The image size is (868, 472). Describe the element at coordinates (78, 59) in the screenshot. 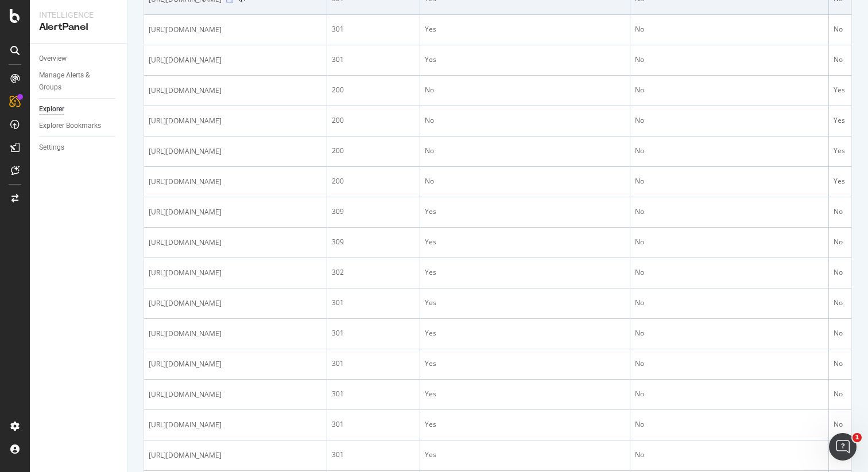

I see `a: Overview` at that location.